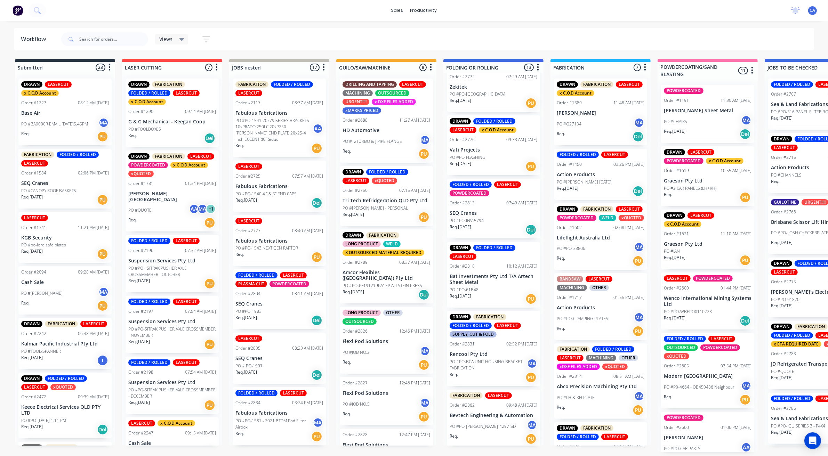 The image size is (828, 456). What do you see at coordinates (462, 266) in the screenshot?
I see `div: Order #2818` at bounding box center [462, 266].